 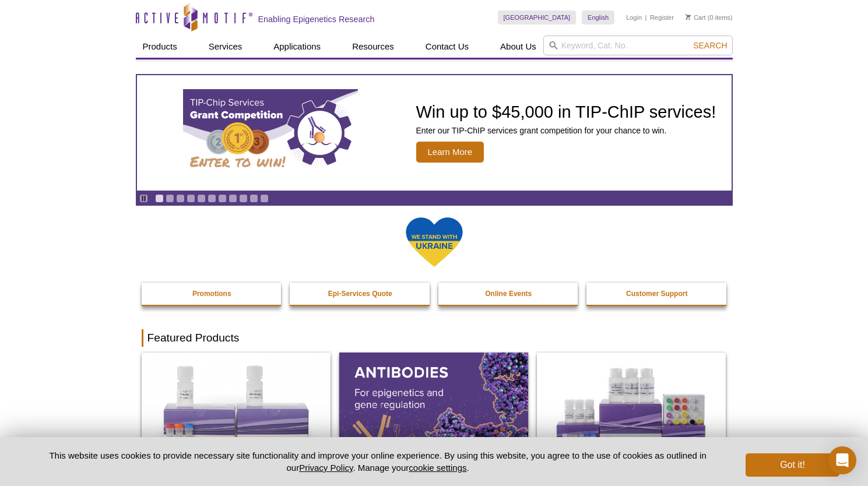 What do you see at coordinates (434, 410) in the screenshot?
I see `img: All Antibodies` at bounding box center [434, 410].